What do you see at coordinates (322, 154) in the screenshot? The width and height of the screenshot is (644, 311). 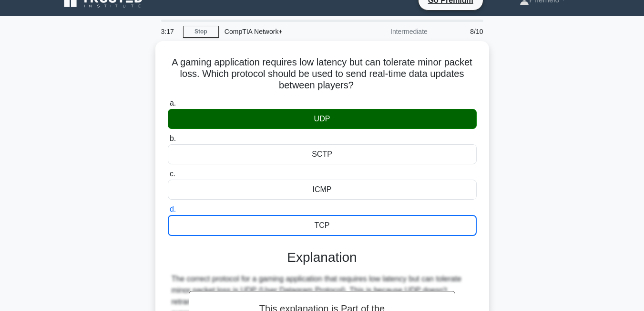 I see `div: SCTP` at bounding box center [322, 154].